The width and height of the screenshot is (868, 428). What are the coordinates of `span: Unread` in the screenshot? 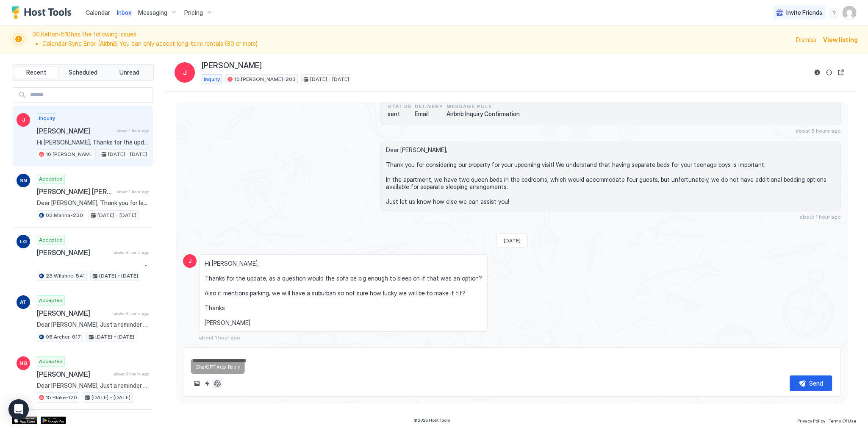 It's located at (129, 72).